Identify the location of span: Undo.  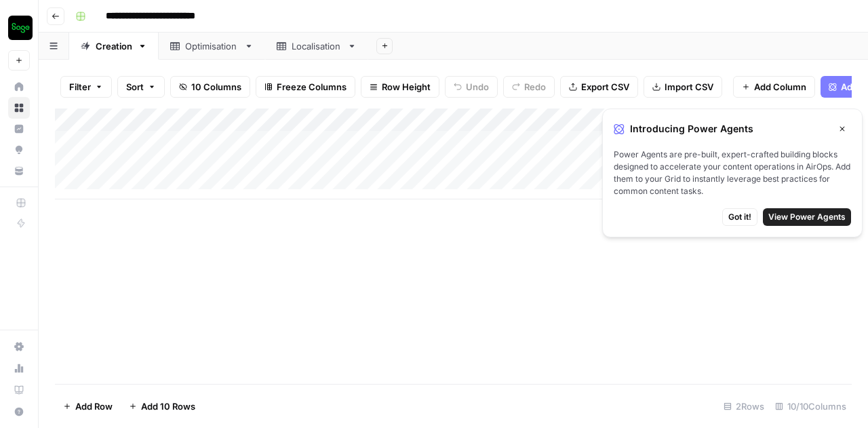
(477, 87).